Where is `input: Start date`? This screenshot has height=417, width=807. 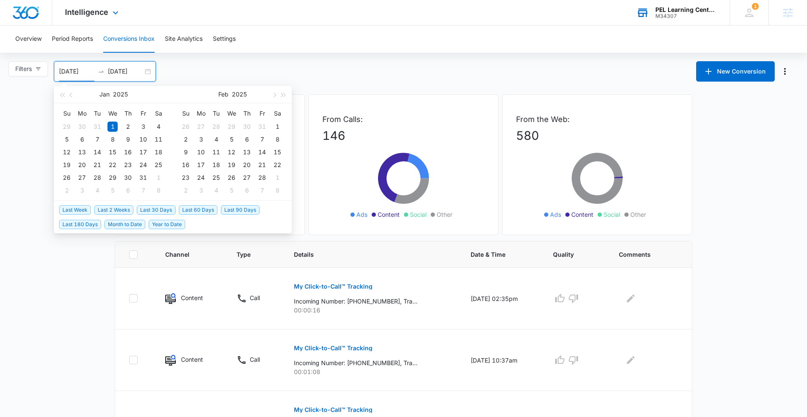 input: Start date is located at coordinates (76, 71).